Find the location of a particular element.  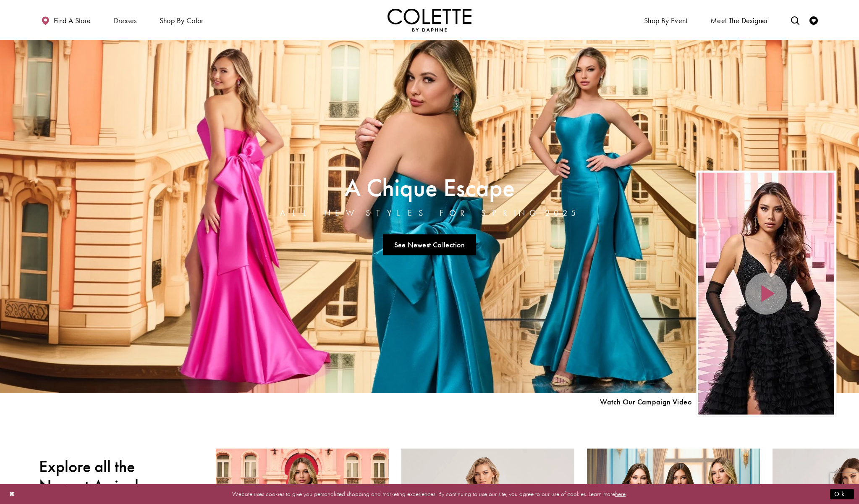

a: Meet the designer is located at coordinates (739, 20).